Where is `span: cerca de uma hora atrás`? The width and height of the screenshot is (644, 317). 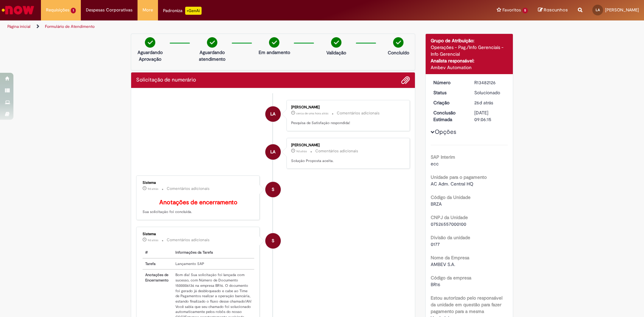
span: cerca de uma hora atrás is located at coordinates (312, 114).